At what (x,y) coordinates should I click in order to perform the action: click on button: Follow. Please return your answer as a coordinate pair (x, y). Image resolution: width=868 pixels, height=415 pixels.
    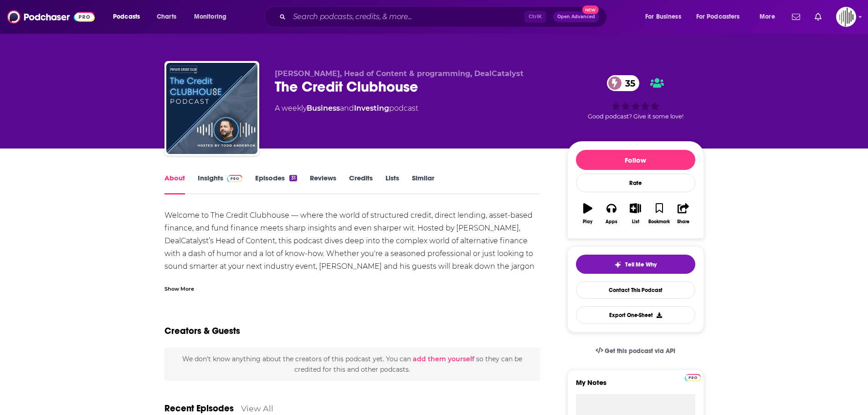
    Looking at the image, I should click on (636, 160).